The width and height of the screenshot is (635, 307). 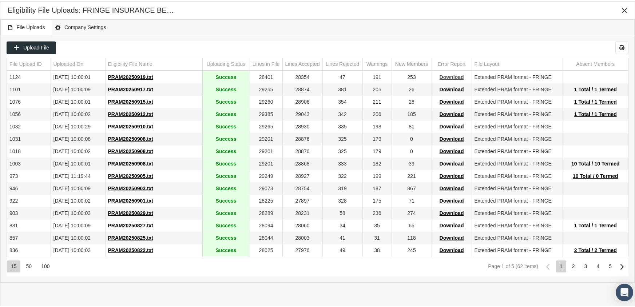 I want to click on div: Next Page, so click(x=622, y=265).